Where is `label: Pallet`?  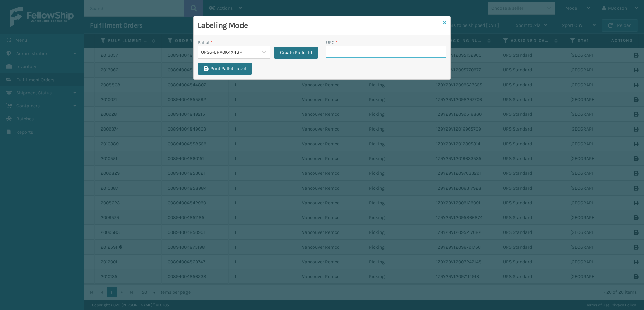
label: Pallet is located at coordinates (205, 42).